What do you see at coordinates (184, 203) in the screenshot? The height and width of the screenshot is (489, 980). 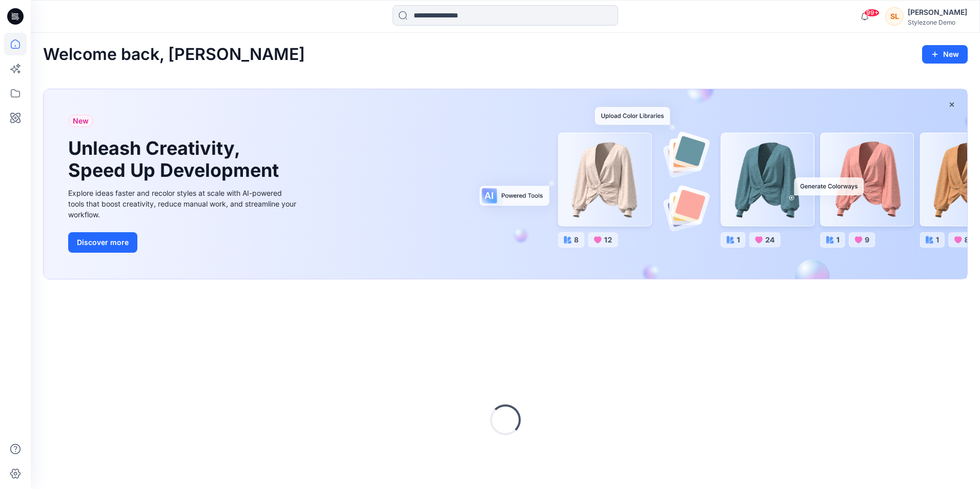 I see `div: Explore ideas faster and recolor styles at scale with AI-powered tools that boost creativity, red...` at bounding box center [184, 203].